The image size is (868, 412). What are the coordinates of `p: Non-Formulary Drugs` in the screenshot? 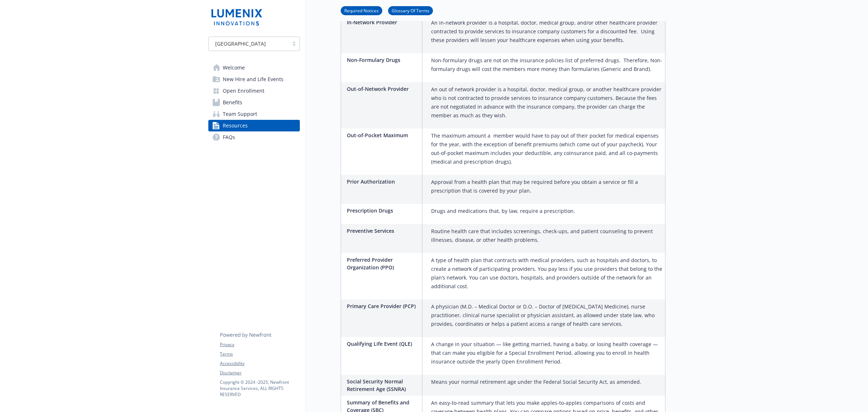 It's located at (383, 60).